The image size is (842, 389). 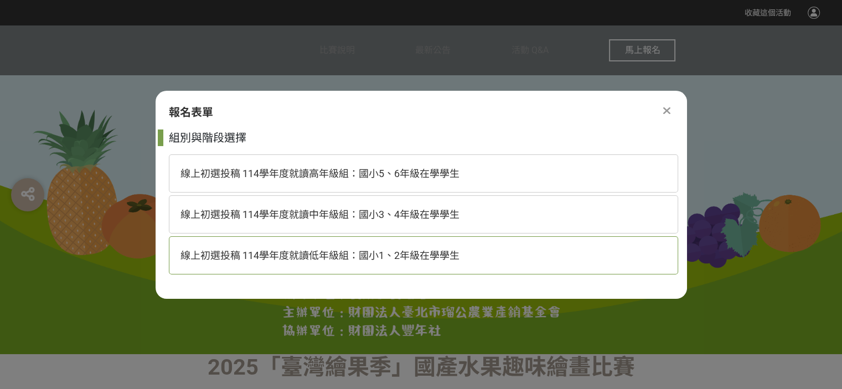 What do you see at coordinates (337, 50) in the screenshot?
I see `a: 比賽說明` at bounding box center [337, 50].